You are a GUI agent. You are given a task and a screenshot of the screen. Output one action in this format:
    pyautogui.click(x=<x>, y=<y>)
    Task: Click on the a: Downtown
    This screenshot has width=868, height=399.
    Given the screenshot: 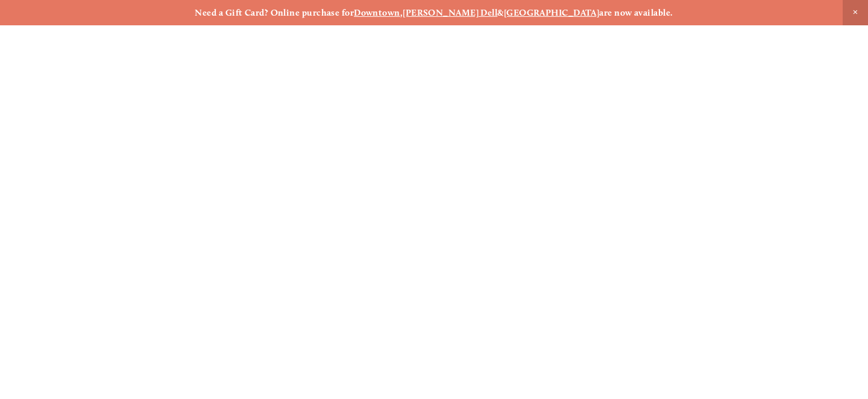 What is the action you would take?
    pyautogui.click(x=377, y=13)
    